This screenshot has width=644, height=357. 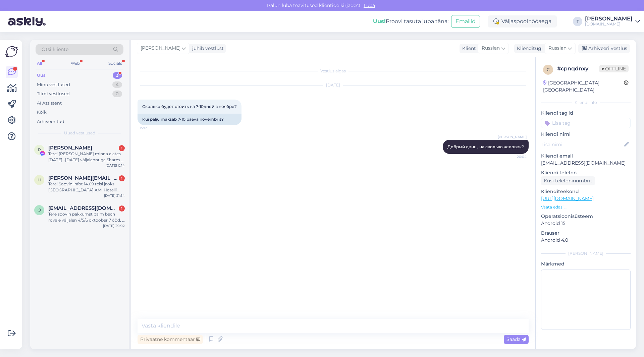 I want to click on div: Web, so click(x=76, y=63).